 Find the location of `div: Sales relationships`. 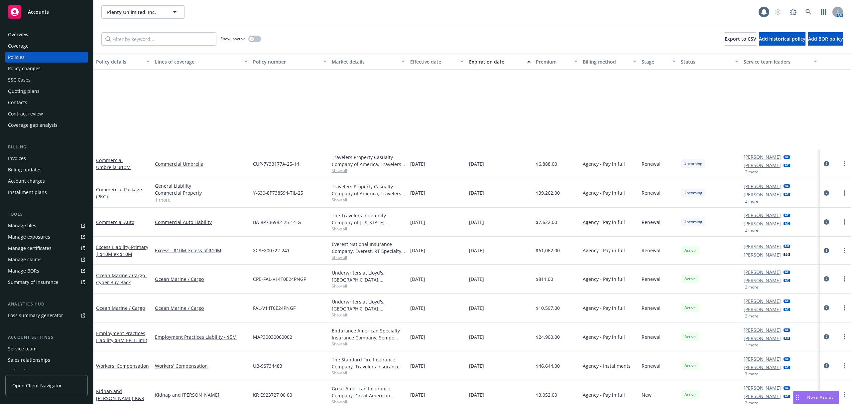

div: Sales relationships is located at coordinates (29, 360).